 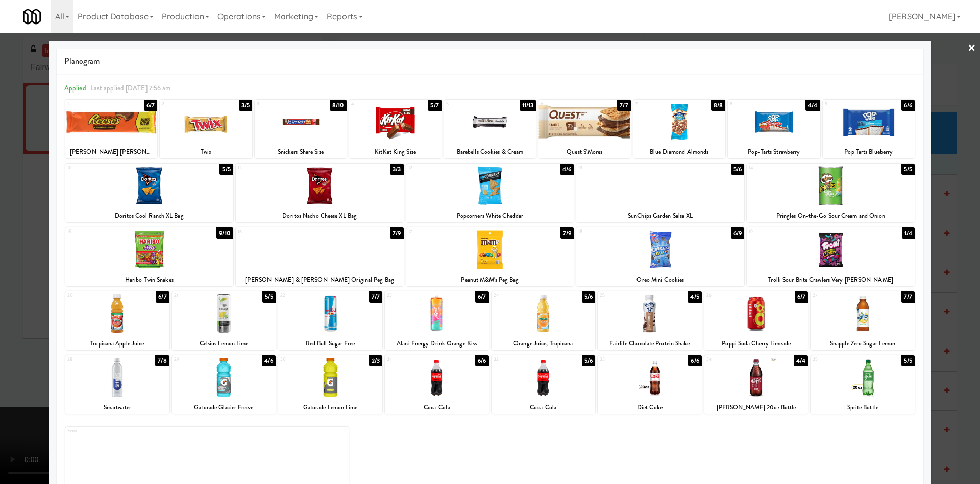 What do you see at coordinates (224, 384) in the screenshot?
I see `div: 294/6Gatorade Glacier Freeze` at bounding box center [224, 384].